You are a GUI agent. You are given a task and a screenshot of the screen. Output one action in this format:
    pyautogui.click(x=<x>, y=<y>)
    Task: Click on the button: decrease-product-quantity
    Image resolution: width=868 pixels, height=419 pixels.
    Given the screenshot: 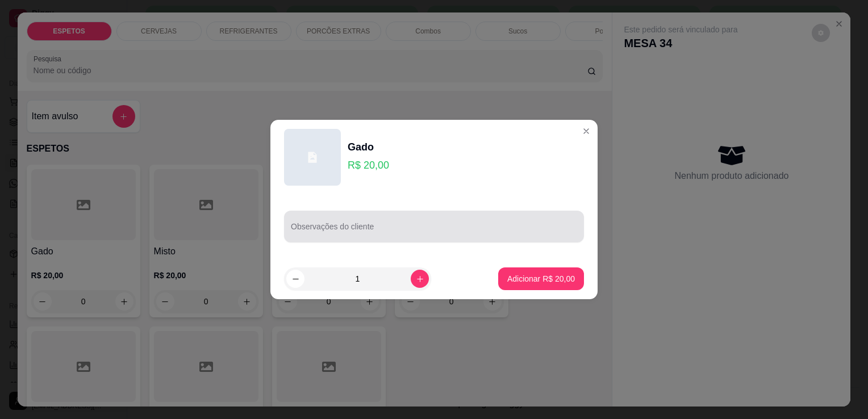 What is the action you would take?
    pyautogui.click(x=295, y=279)
    